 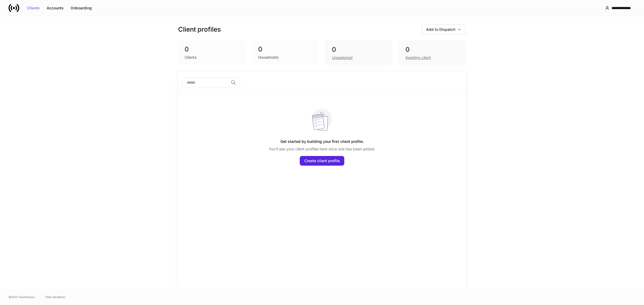 What do you see at coordinates (268, 57) in the screenshot?
I see `div: Households` at bounding box center [268, 57].